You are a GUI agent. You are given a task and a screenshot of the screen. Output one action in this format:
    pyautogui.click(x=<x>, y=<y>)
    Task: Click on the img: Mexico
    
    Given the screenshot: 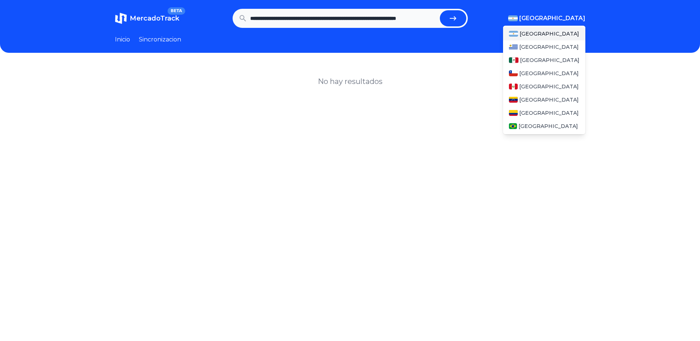 What is the action you would take?
    pyautogui.click(x=513, y=60)
    